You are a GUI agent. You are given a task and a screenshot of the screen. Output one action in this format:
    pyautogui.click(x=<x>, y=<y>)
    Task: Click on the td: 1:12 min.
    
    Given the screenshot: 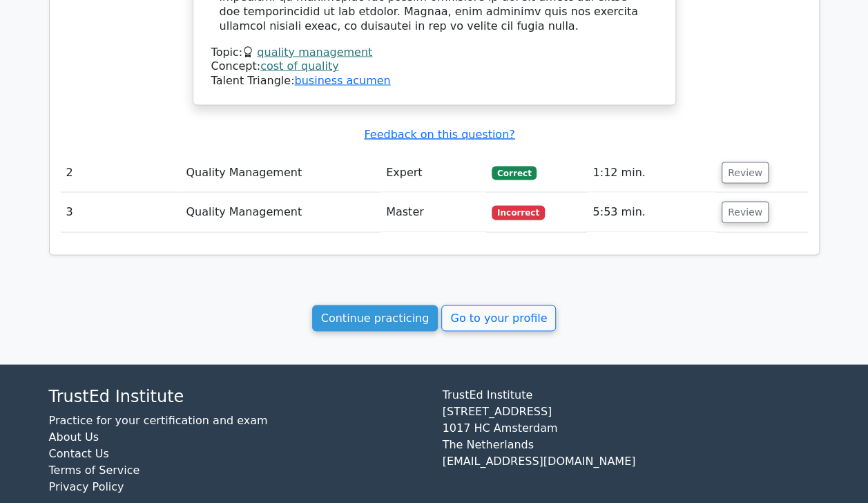 What is the action you would take?
    pyautogui.click(x=652, y=172)
    